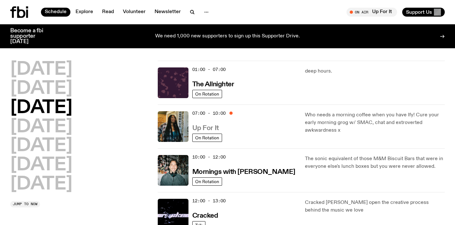 Image resolution: width=455 pixels, height=225 pixels. Describe the element at coordinates (25, 204) in the screenshot. I see `button: Jump to now` at that location.